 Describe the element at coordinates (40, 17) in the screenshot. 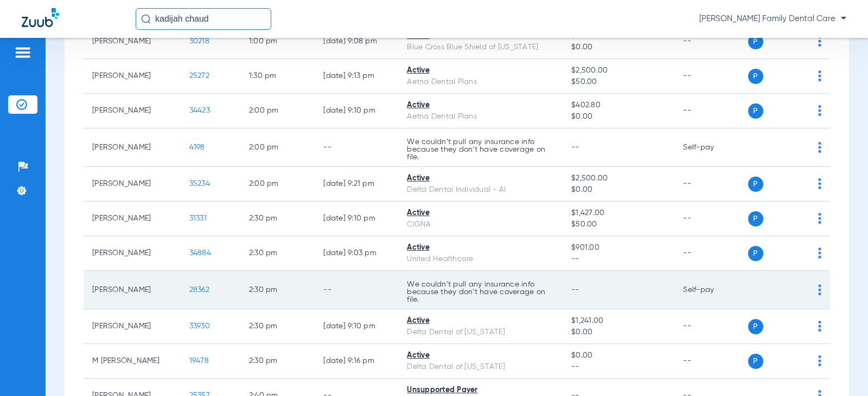

I see `img: Zuub Logo` at that location.